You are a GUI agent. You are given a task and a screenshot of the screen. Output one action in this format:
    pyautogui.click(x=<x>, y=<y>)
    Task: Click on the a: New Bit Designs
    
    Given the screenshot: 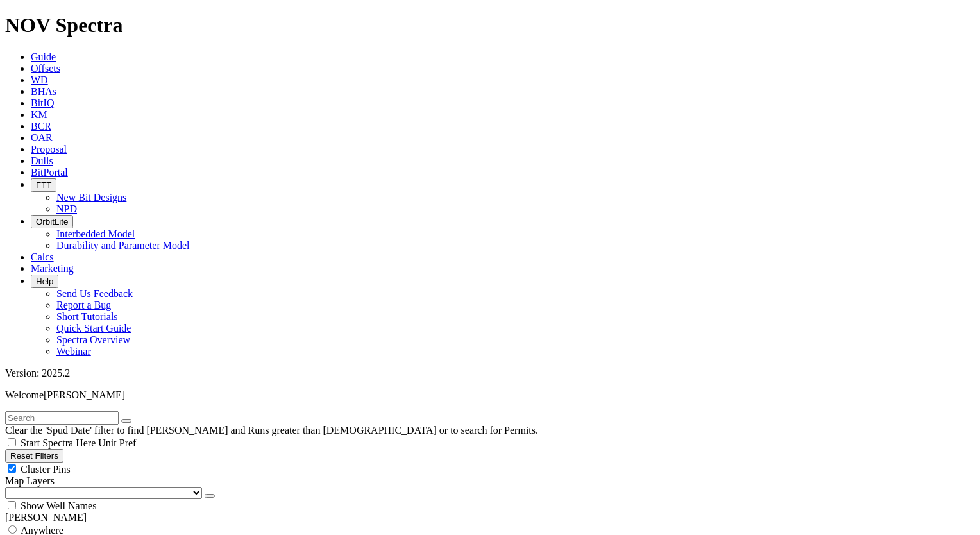 What is the action you would take?
    pyautogui.click(x=91, y=197)
    